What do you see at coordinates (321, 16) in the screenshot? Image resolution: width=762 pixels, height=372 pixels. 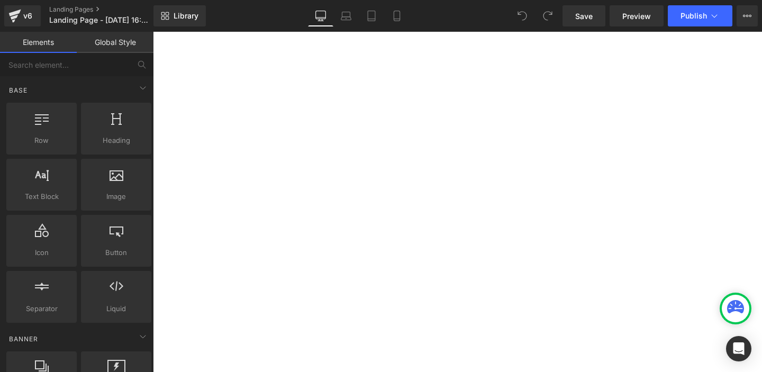 I see `a: Desktop` at bounding box center [321, 16].